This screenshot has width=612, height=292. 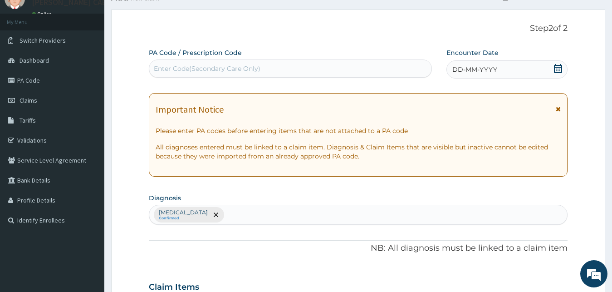 What do you see at coordinates (43, 40) in the screenshot?
I see `span: Switch Providers` at bounding box center [43, 40].